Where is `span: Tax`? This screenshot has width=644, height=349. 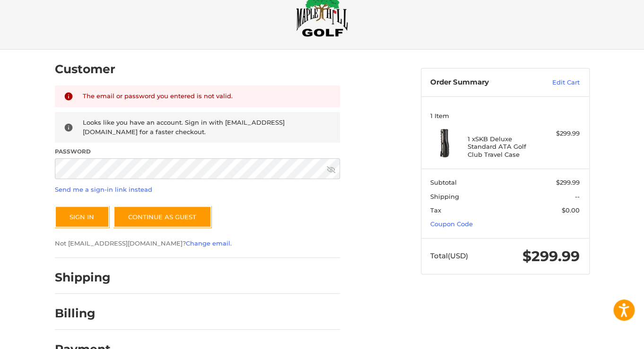 span: Tax is located at coordinates (435, 211).